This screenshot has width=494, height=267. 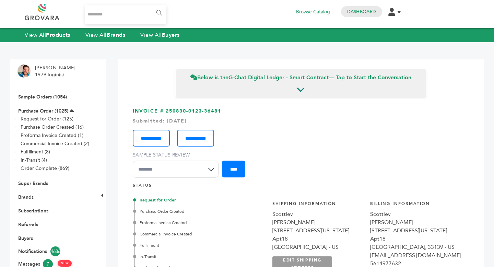 I want to click on a: Subscriptions, so click(x=33, y=210).